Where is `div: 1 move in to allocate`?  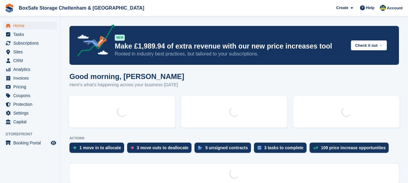 div: 1 move in to allocate is located at coordinates (100, 148).